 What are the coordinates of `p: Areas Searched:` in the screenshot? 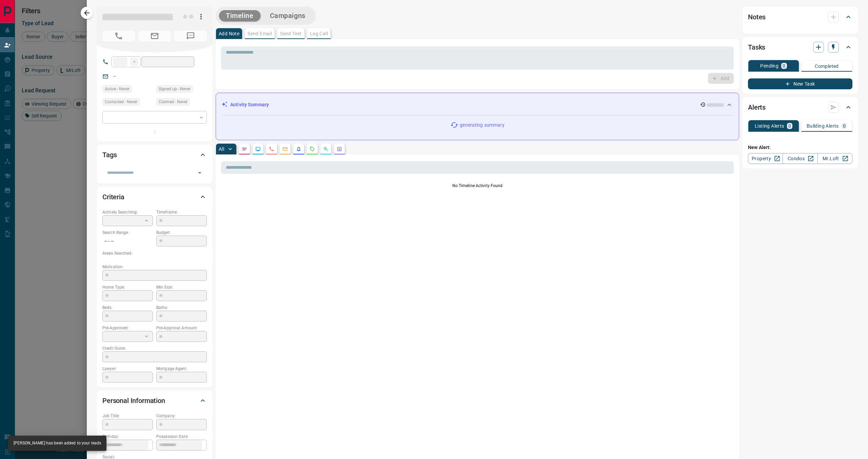 It's located at (154, 254).